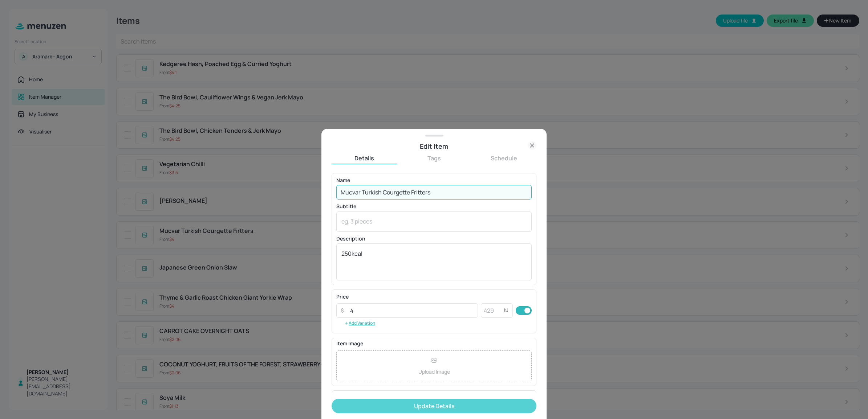  I want to click on button: Details, so click(364, 158).